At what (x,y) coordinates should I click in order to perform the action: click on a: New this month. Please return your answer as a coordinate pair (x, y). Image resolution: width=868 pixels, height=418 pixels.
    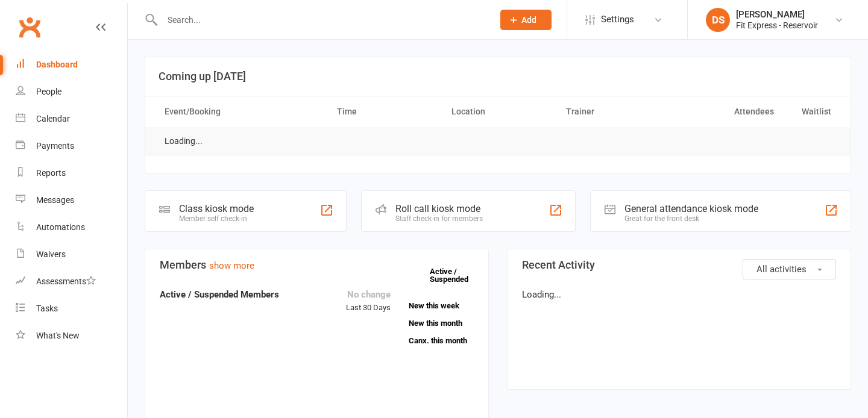
    Looking at the image, I should click on (441, 322).